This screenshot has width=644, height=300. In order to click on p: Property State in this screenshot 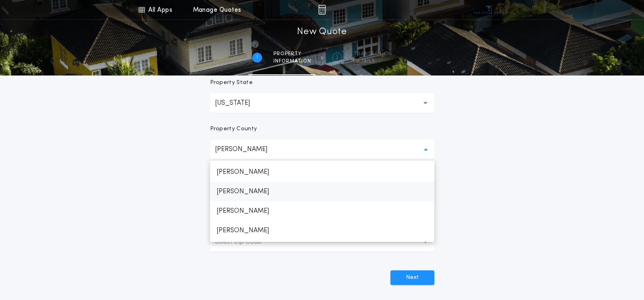, I will do `click(231, 83)`.